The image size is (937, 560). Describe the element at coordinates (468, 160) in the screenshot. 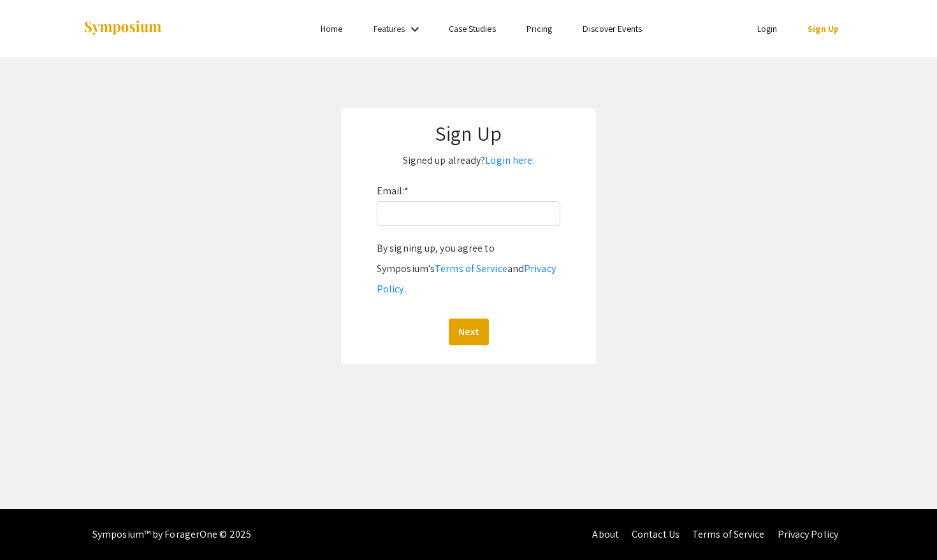

I see `p: Signed up already?` at that location.